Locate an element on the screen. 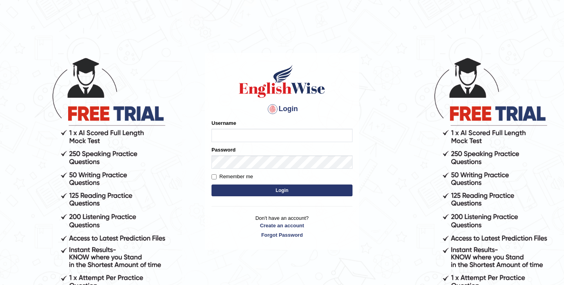 This screenshot has height=285, width=564. button: Login is located at coordinates (282, 190).